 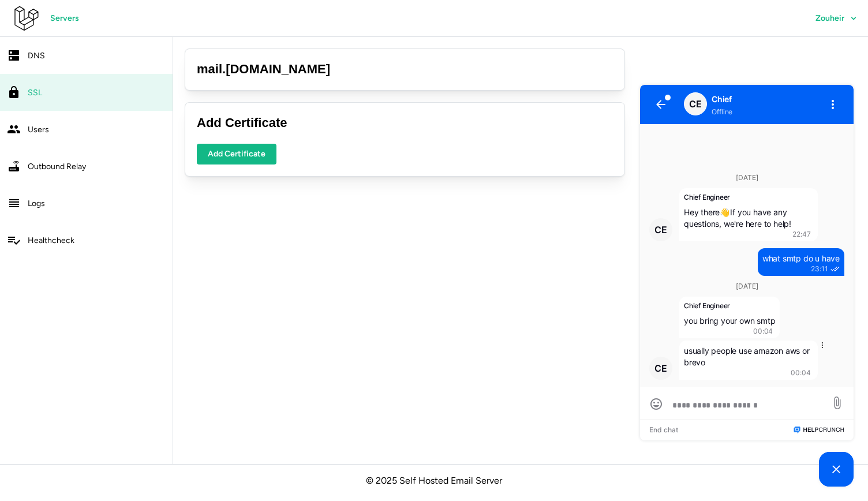 I want to click on span: Hey there If you have any questions, we're here to help!, so click(x=100, y=136).